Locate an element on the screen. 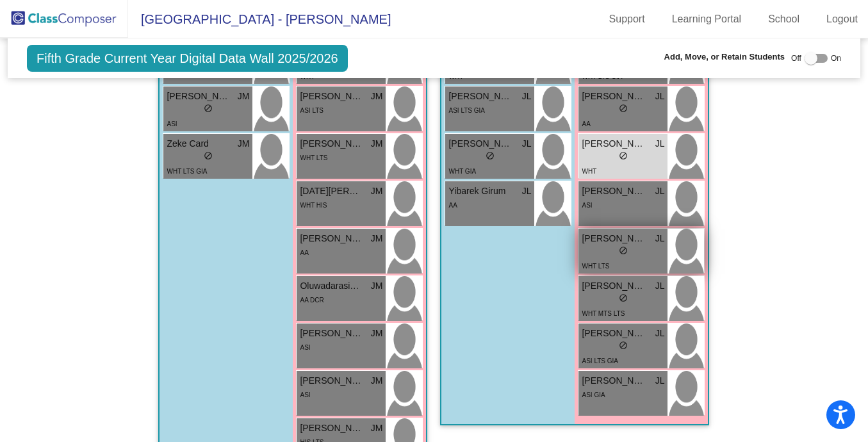 The width and height of the screenshot is (868, 442). span: Add, Move, or Retain Students is located at coordinates (724, 57).